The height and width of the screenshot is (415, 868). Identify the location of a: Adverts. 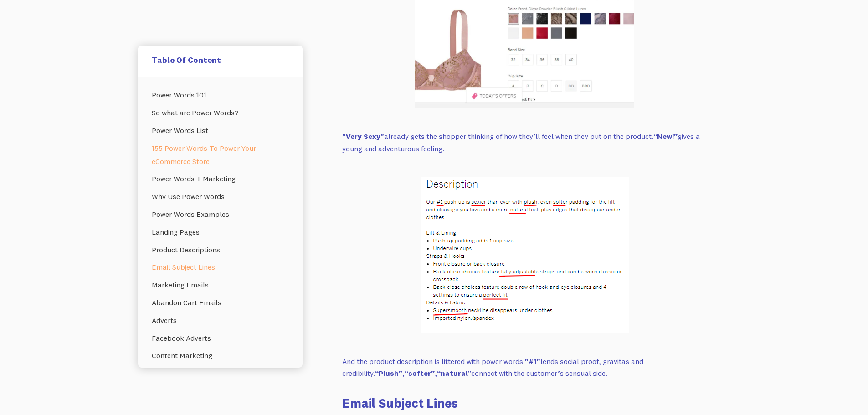
(220, 320).